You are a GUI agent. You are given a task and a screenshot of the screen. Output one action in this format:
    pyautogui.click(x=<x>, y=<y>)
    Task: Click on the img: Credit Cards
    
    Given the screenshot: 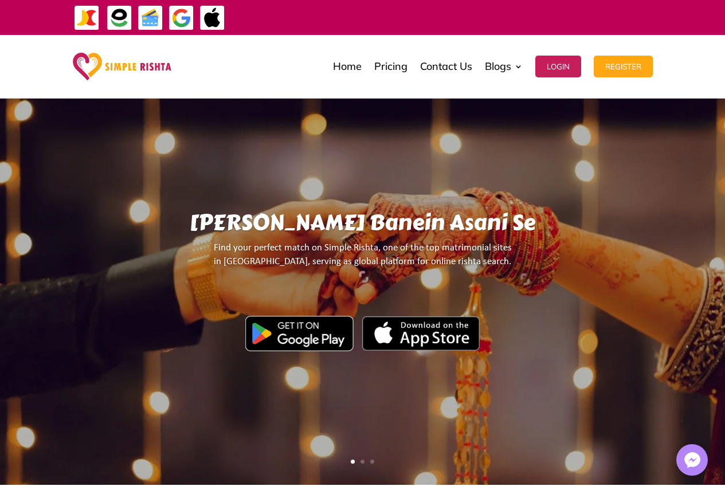 What is the action you would take?
    pyautogui.click(x=150, y=18)
    